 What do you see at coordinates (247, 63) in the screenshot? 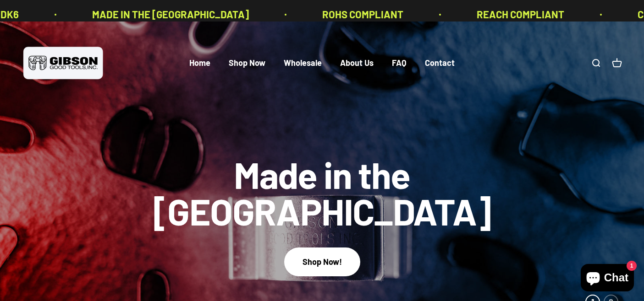
I see `a: Shop Now` at bounding box center [247, 63].